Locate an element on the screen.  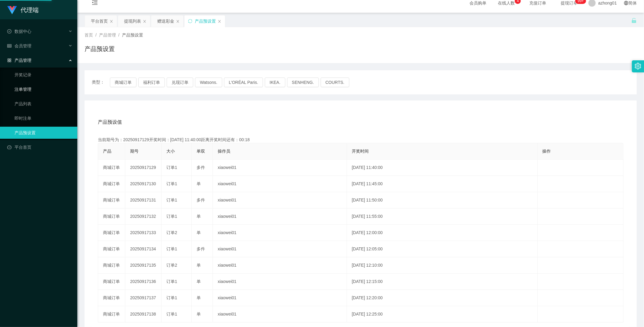
td: 20250917138 is located at coordinates (144, 315).